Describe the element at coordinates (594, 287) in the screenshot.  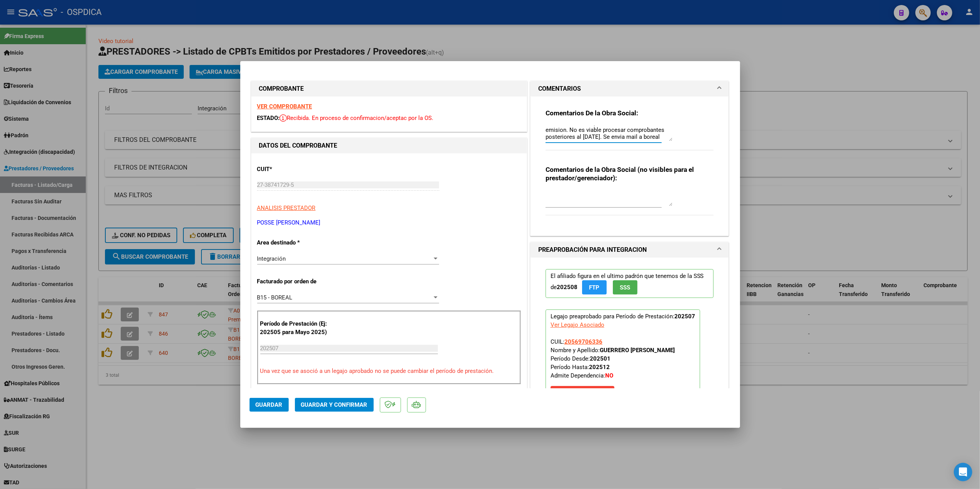
I see `span: FTP` at that location.